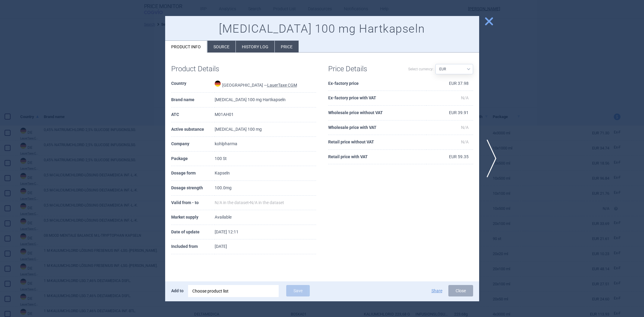 The width and height of the screenshot is (644, 317). Describe the element at coordinates (421, 69) in the screenshot. I see `label: Select currency:` at that location.